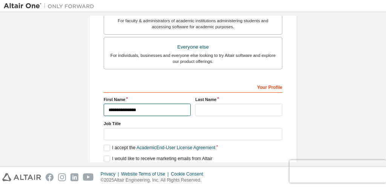 This screenshot has width=386, height=188. What do you see at coordinates (51, 6) in the screenshot?
I see `img: Altair One` at bounding box center [51, 6].